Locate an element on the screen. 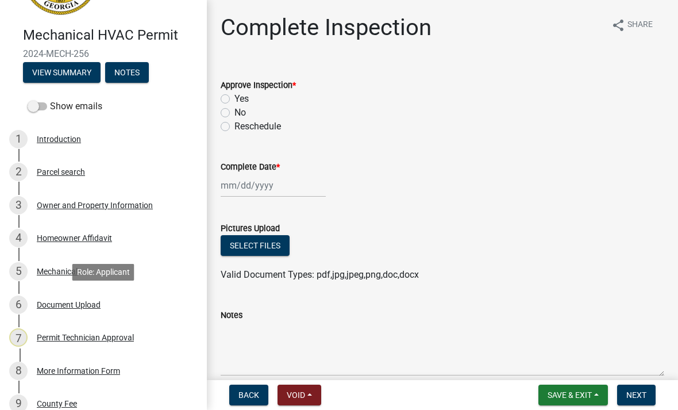 The height and width of the screenshot is (410, 678). div: 1 is located at coordinates (18, 139).